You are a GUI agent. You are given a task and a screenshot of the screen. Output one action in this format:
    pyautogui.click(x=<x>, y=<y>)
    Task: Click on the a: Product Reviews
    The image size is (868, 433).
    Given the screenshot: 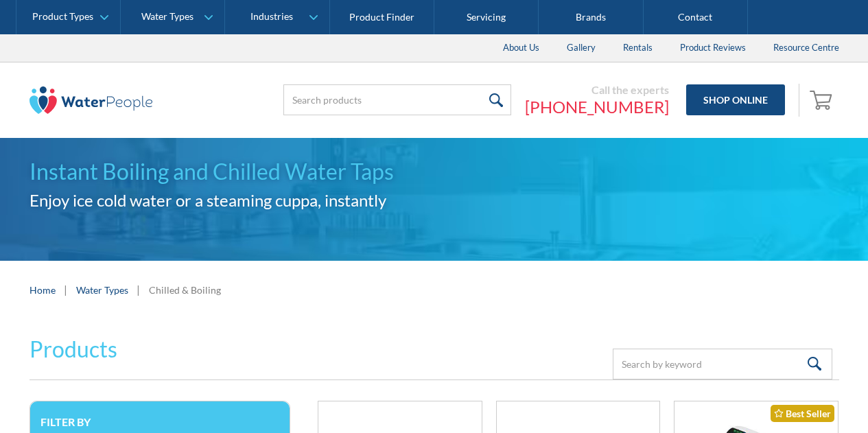 What is the action you would take?
    pyautogui.click(x=713, y=48)
    